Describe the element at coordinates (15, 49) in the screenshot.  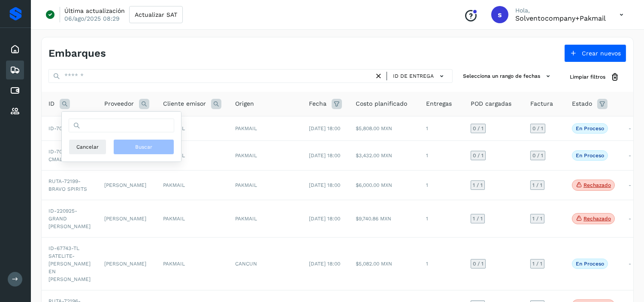
I see `div: Inicio` at that location.